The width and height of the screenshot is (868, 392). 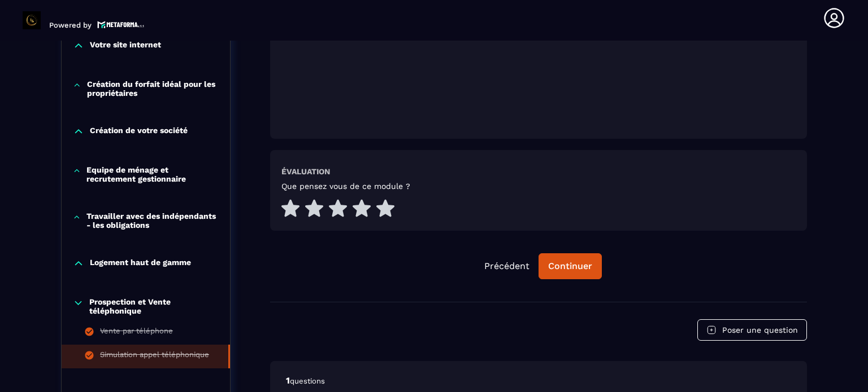 What do you see at coordinates (753, 330) in the screenshot?
I see `button: Poser une question` at bounding box center [753, 330].